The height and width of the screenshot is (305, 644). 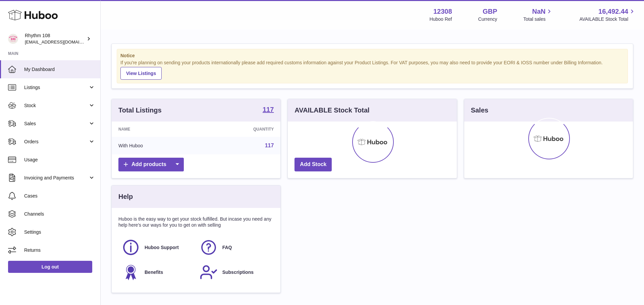 What do you see at coordinates (125, 197) in the screenshot?
I see `h3: Help` at bounding box center [125, 197].